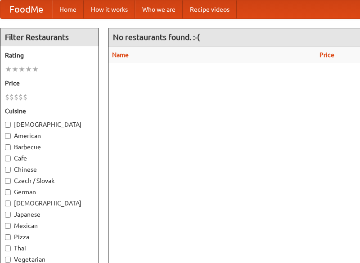 The image size is (360, 263). I want to click on a: Recipe videos, so click(209, 9).